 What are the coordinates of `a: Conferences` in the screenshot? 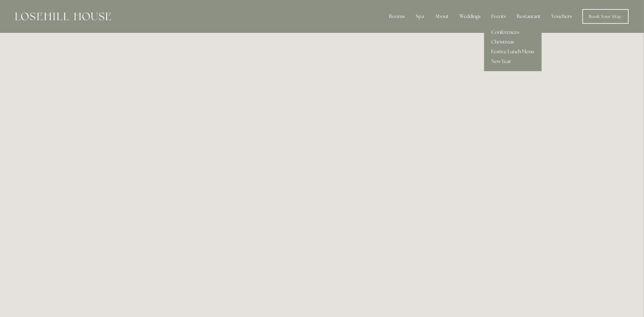 It's located at (513, 33).